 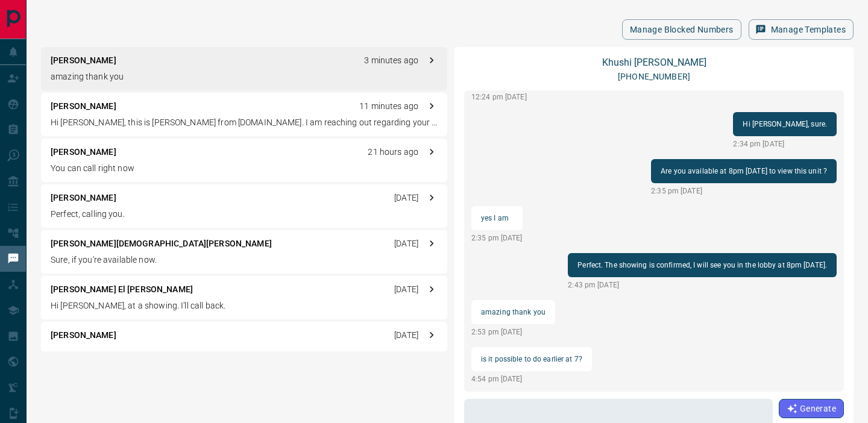 What do you see at coordinates (497, 218) in the screenshot?
I see `p: yes I am` at bounding box center [497, 218].